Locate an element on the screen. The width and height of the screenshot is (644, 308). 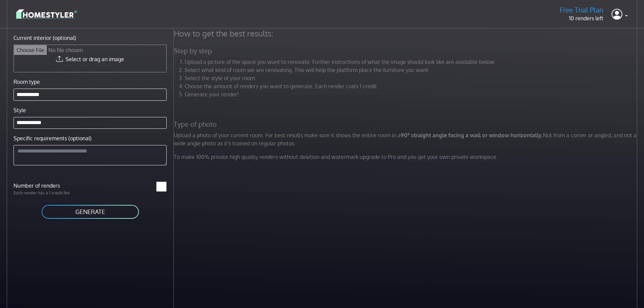
p: Each render has a 1 credit fee is located at coordinates (50, 192).